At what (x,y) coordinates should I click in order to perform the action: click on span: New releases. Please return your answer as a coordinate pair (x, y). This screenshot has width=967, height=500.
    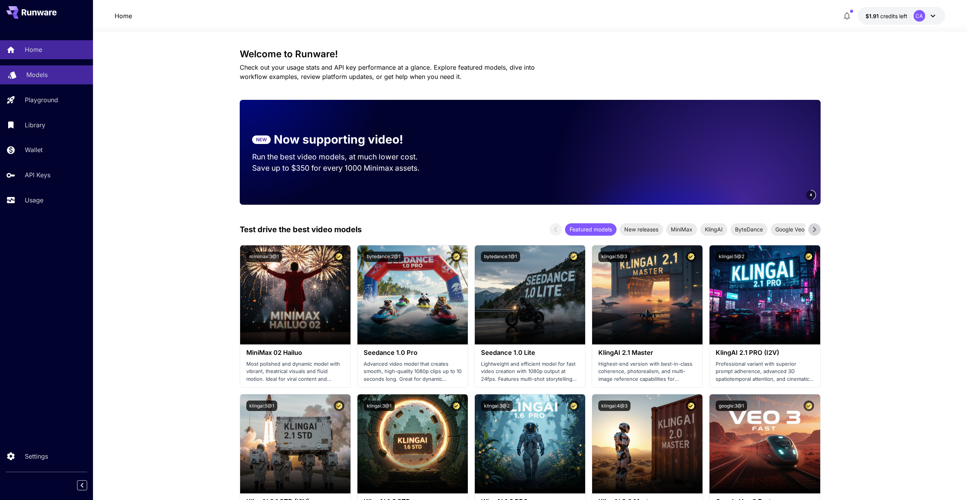
    Looking at the image, I should click on (641, 229).